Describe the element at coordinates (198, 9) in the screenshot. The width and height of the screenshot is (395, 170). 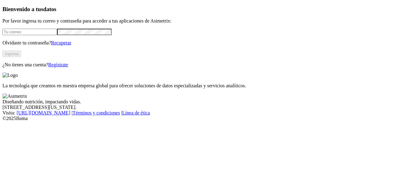
I see `h3: Bienvenido a tus` at that location.